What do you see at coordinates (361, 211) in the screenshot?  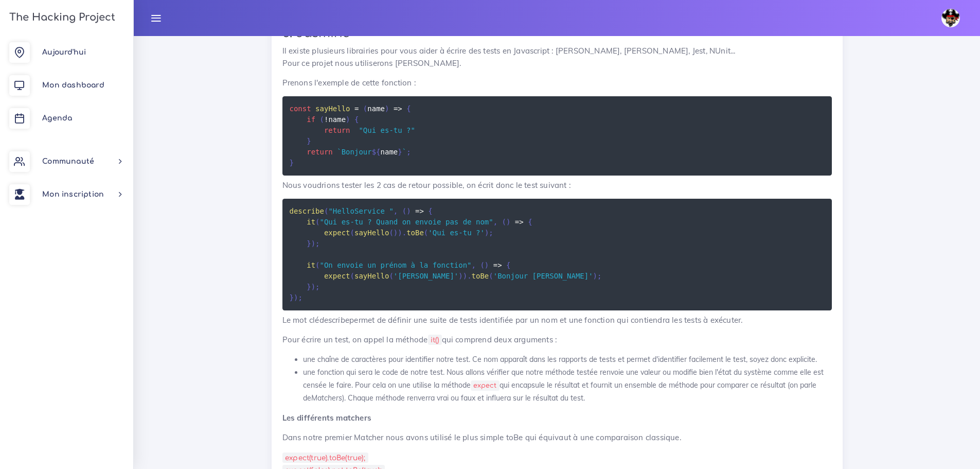 I see `span: "HelloService "` at bounding box center [361, 211].